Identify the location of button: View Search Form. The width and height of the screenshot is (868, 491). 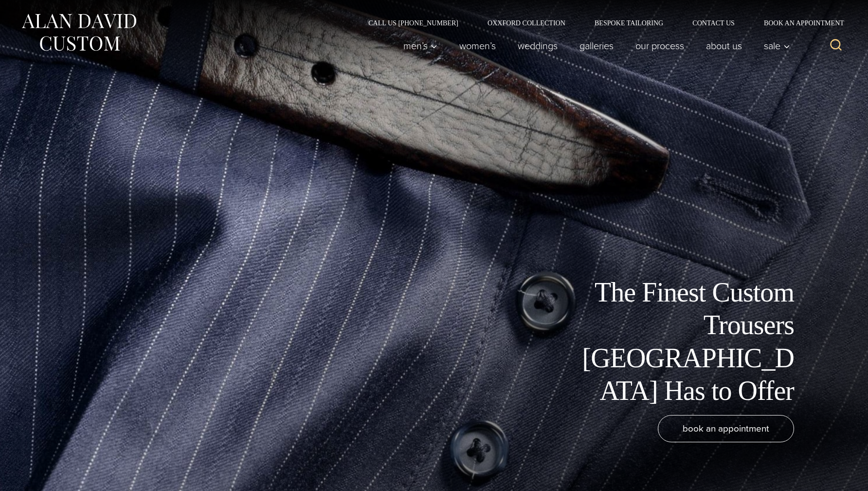
(836, 46).